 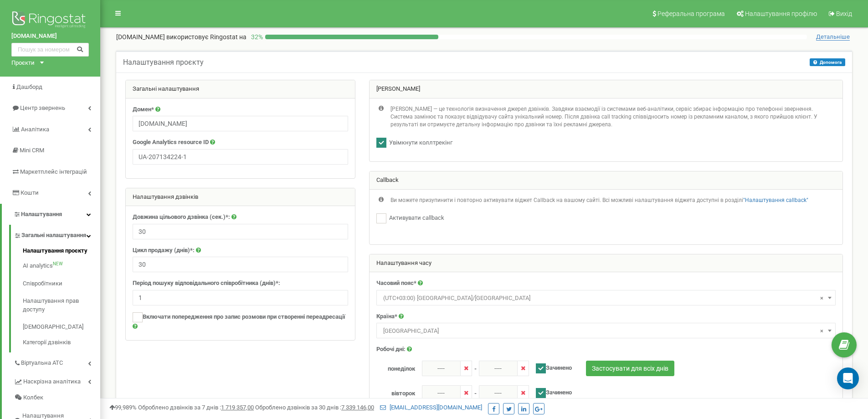 I want to click on a: AI analyticsNEW, so click(x=61, y=265).